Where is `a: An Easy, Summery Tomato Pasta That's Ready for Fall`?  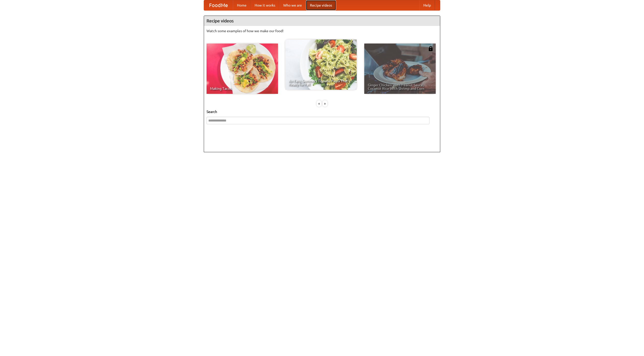
a: An Easy, Summery Tomato Pasta That's Ready for Fall is located at coordinates (321, 64).